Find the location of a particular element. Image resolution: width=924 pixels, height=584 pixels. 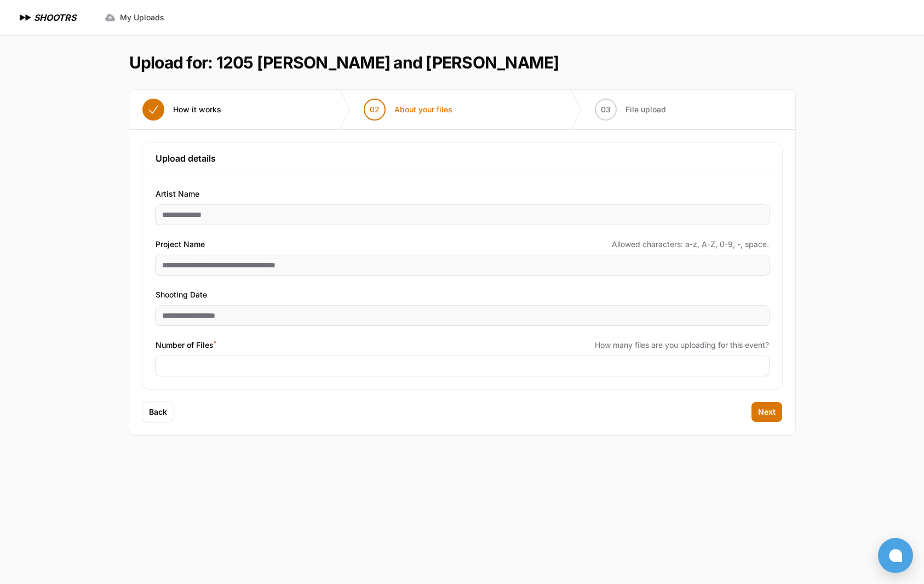

button: Next is located at coordinates (767, 412).